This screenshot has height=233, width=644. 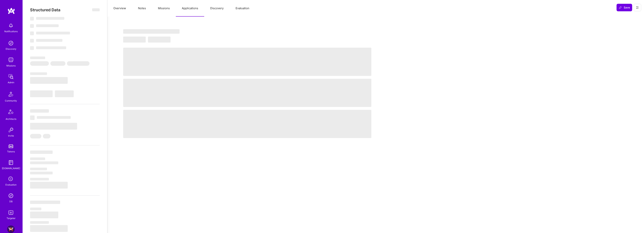 I want to click on img: teamwork, so click(x=11, y=60).